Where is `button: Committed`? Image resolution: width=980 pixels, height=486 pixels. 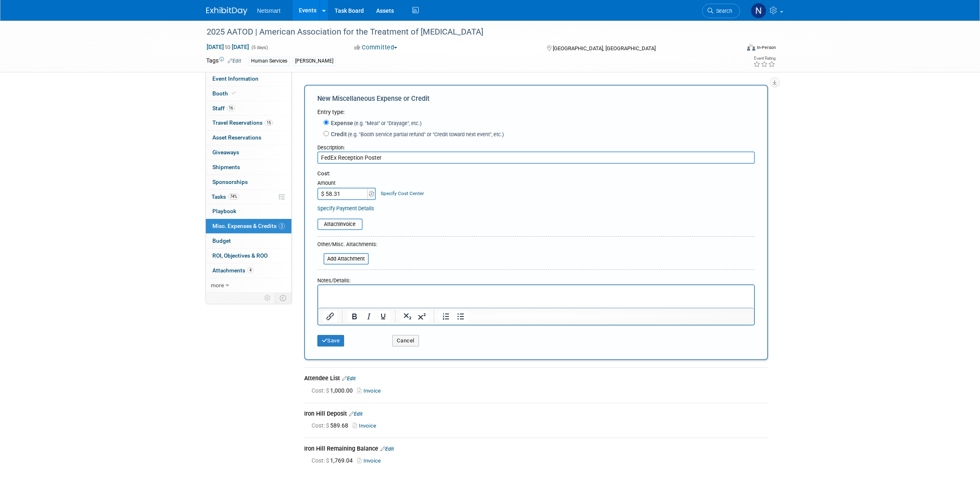 button: Committed is located at coordinates (376, 47).